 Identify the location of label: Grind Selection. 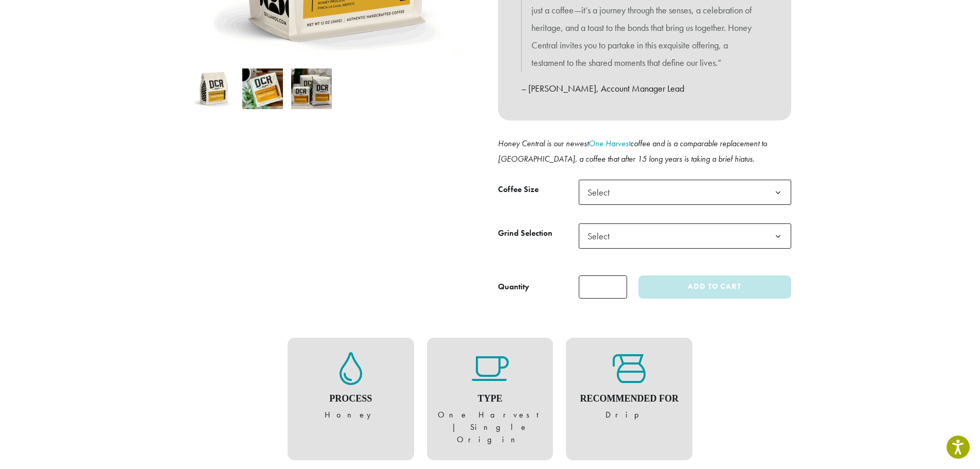
(538, 233).